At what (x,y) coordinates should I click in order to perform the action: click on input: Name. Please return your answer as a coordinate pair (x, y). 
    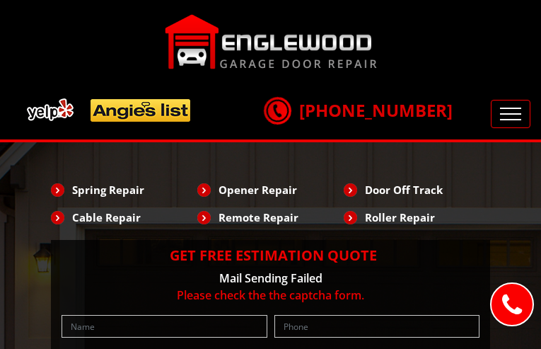
    Looking at the image, I should click on (164, 326).